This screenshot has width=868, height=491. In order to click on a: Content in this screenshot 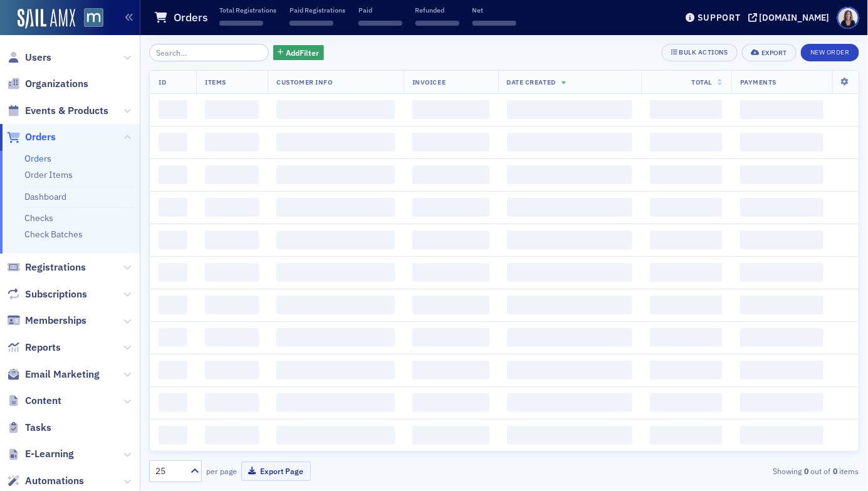, I will do `click(34, 400)`.